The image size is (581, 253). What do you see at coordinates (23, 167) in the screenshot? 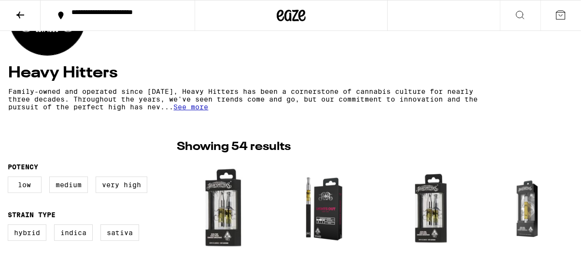
I see `legend: Potency` at bounding box center [23, 167].